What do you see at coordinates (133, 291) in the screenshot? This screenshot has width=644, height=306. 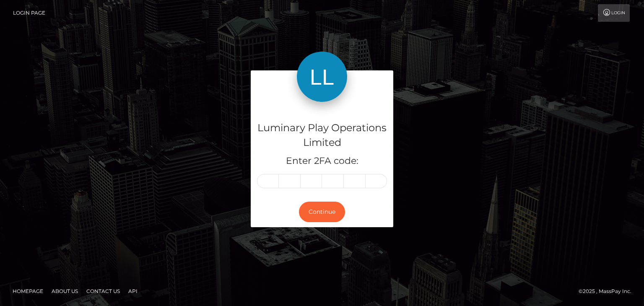 I see `a: API` at bounding box center [133, 291].